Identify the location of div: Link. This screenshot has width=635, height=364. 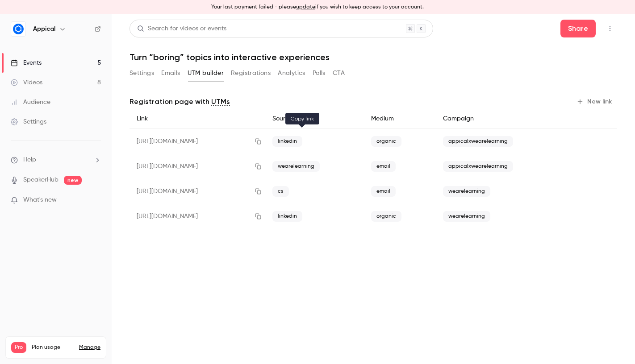
(198, 119).